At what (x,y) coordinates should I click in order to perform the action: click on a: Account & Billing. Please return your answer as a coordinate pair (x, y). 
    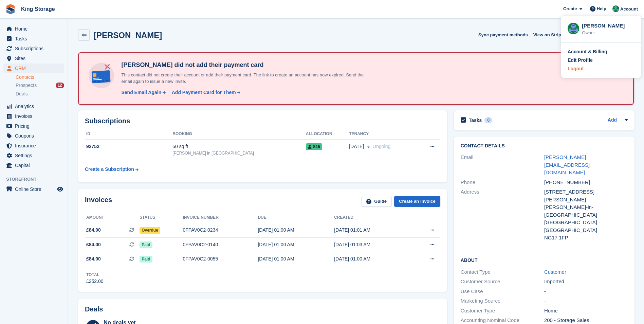
    Looking at the image, I should click on (601, 52).